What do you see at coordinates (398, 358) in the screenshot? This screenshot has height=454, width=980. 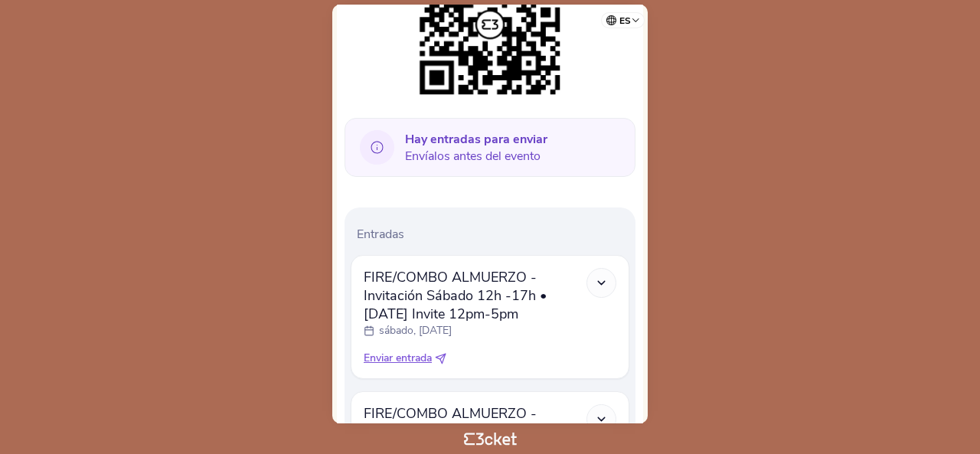 I see `span: Enviar entrada` at bounding box center [398, 358].